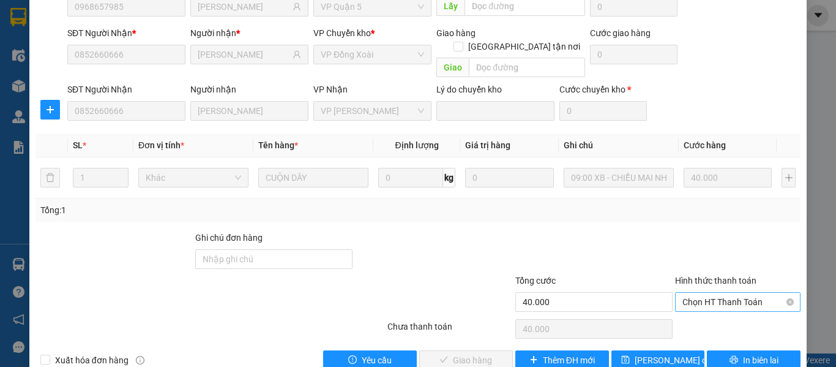 The width and height of the screenshot is (836, 367). What do you see at coordinates (619, 178) in the screenshot?
I see `input: Ghi Chú` at bounding box center [619, 178].